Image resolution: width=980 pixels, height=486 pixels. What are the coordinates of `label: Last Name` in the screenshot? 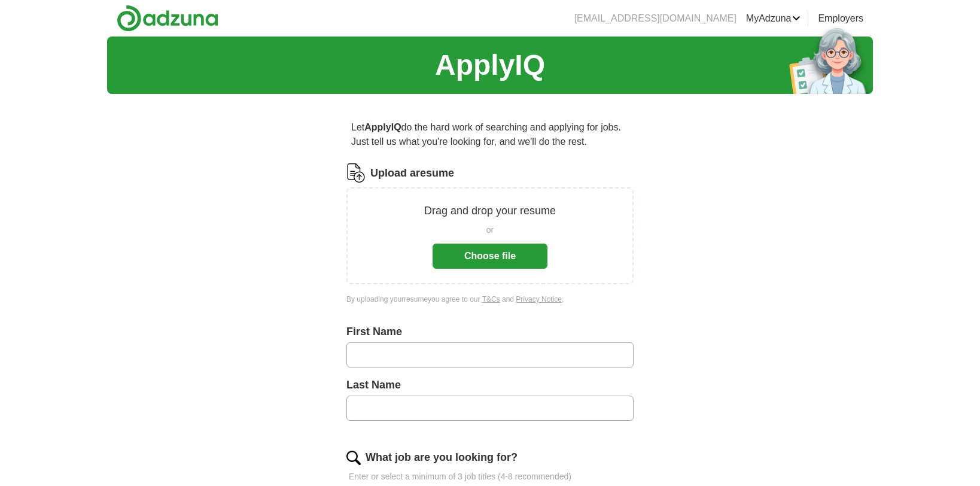 It's located at (490, 385).